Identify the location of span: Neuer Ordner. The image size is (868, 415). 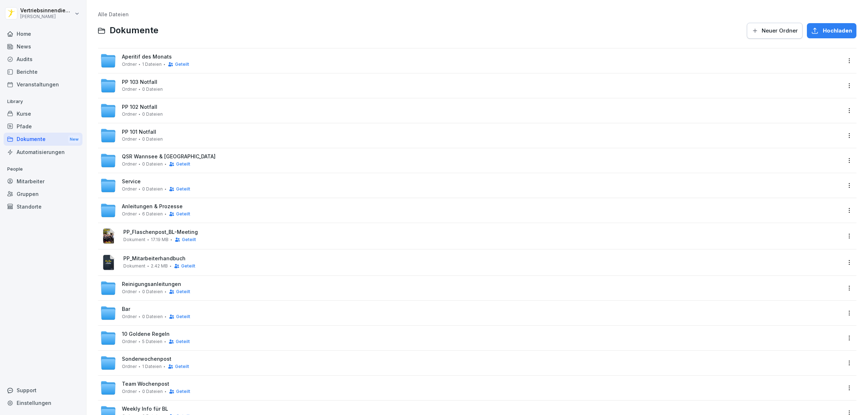
(780, 31).